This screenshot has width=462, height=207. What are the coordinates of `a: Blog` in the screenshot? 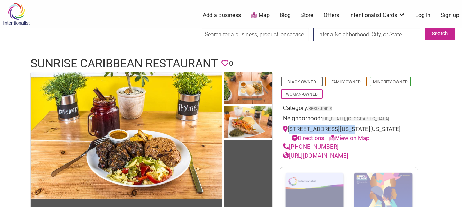 It's located at (285, 15).